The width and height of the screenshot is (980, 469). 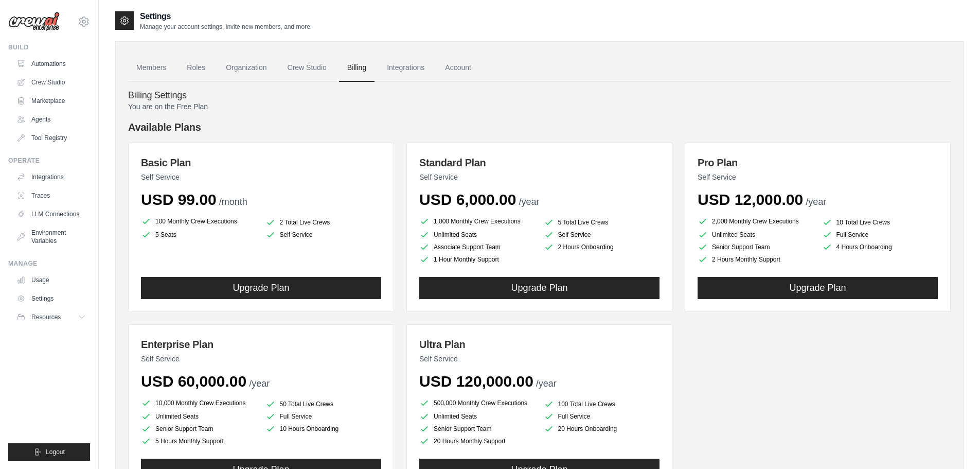 What do you see at coordinates (49, 48) in the screenshot?
I see `div: Build` at bounding box center [49, 48].